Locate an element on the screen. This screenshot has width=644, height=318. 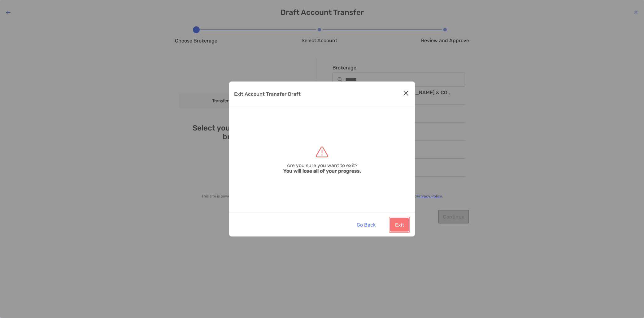
button: Go Back is located at coordinates (366, 225).